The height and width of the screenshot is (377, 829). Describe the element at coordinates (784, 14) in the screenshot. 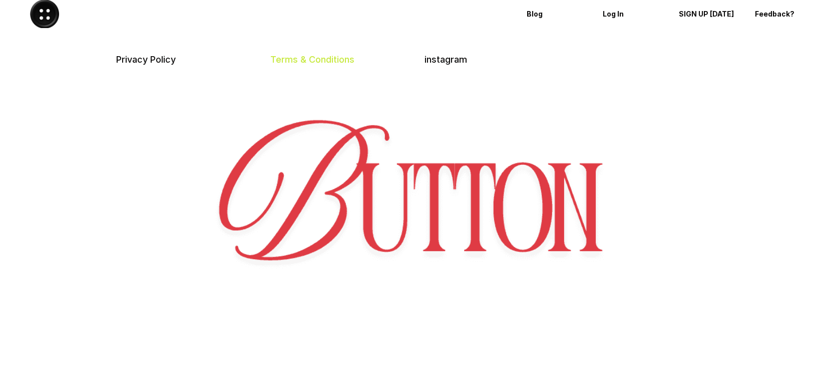

I see `p: Feedback?` at that location.